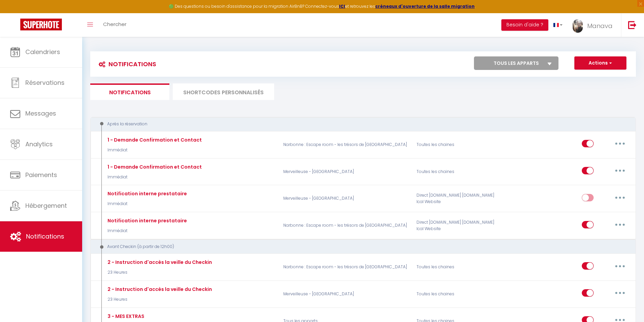 The width and height of the screenshot is (644, 322). What do you see at coordinates (632, 25) in the screenshot?
I see `img: logout` at bounding box center [632, 25].